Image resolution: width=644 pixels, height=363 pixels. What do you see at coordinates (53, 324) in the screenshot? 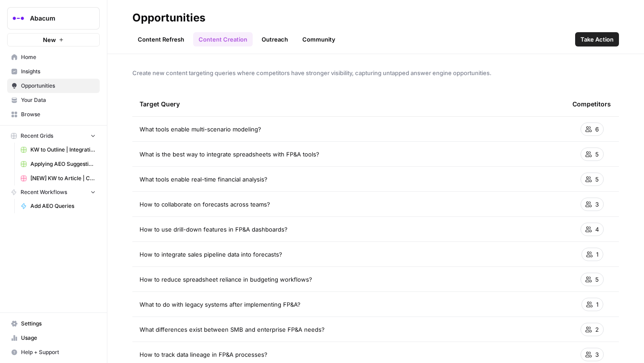
I see `a: Settings` at bounding box center [53, 324].